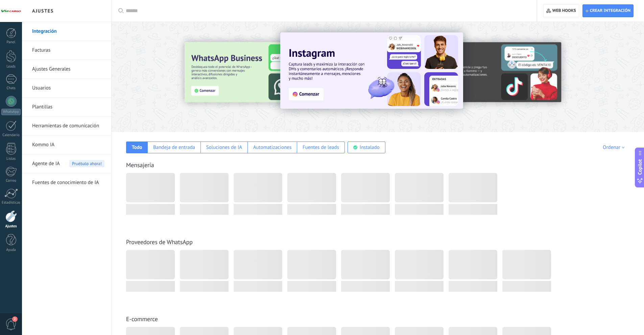  What do you see at coordinates (68, 32) in the screenshot?
I see `a: Integración` at bounding box center [68, 32].